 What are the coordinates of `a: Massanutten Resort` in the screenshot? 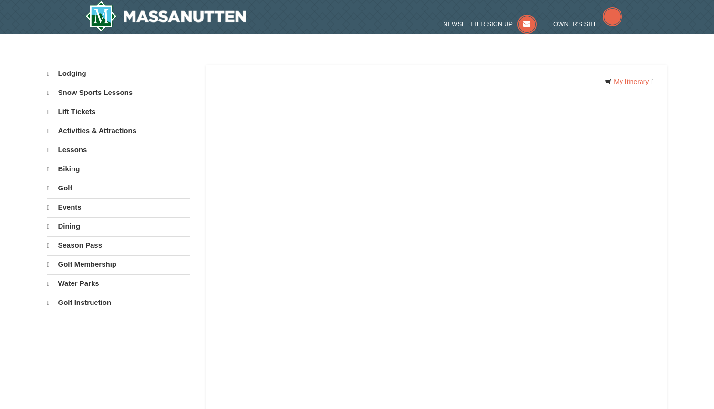 It's located at (166, 16).